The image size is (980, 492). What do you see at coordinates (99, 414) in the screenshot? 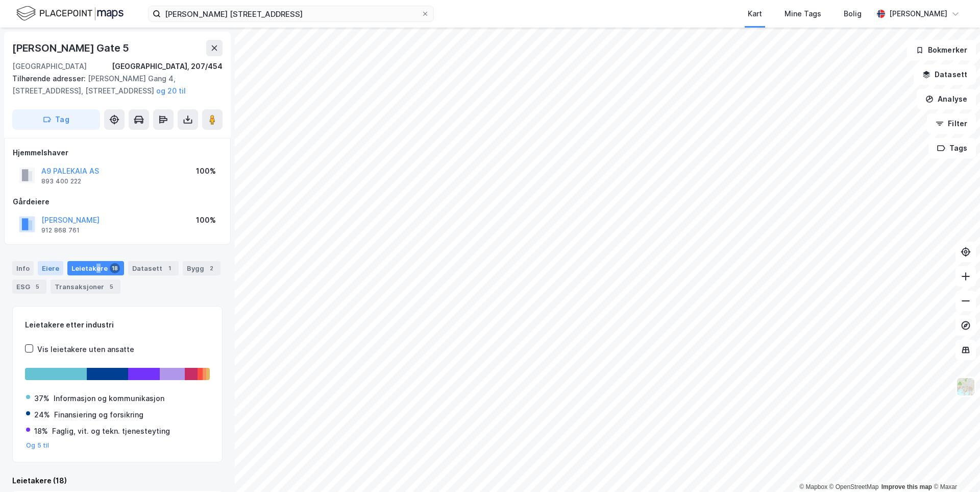
I see `div: Finansiering og forsikring` at bounding box center [99, 414].